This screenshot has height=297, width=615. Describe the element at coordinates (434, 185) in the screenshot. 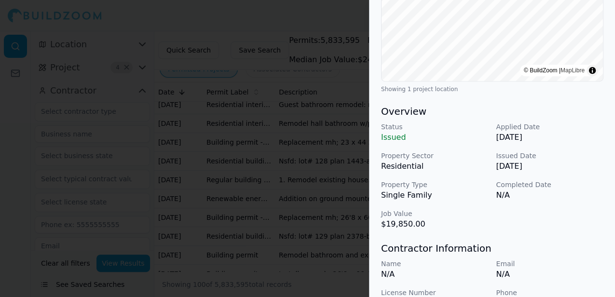

I see `p: Property Type` at that location.